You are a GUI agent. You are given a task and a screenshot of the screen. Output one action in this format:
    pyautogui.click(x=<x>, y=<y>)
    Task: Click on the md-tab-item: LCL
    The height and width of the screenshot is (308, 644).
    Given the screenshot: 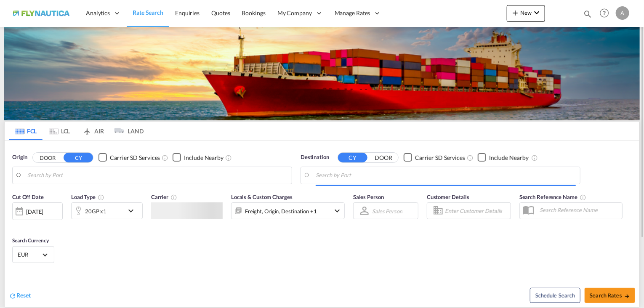 What is the action you would take?
    pyautogui.click(x=59, y=131)
    